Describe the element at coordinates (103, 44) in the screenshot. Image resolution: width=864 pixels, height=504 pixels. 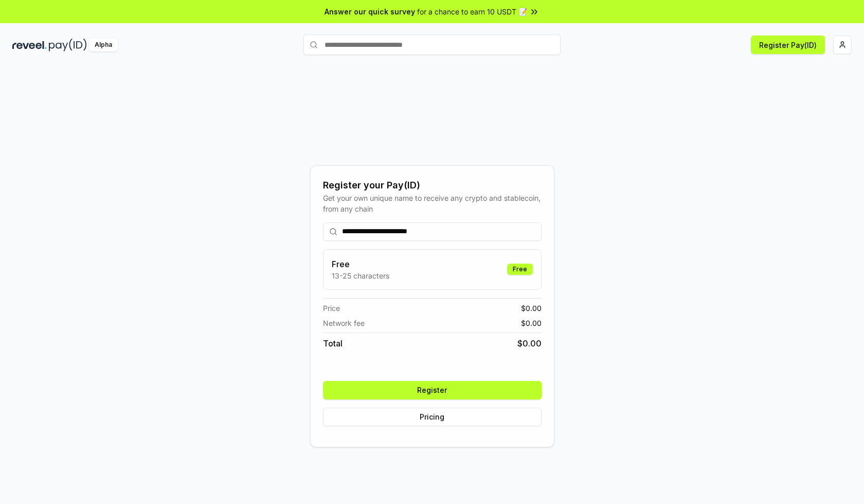
I see `div: Alpha` at that location.